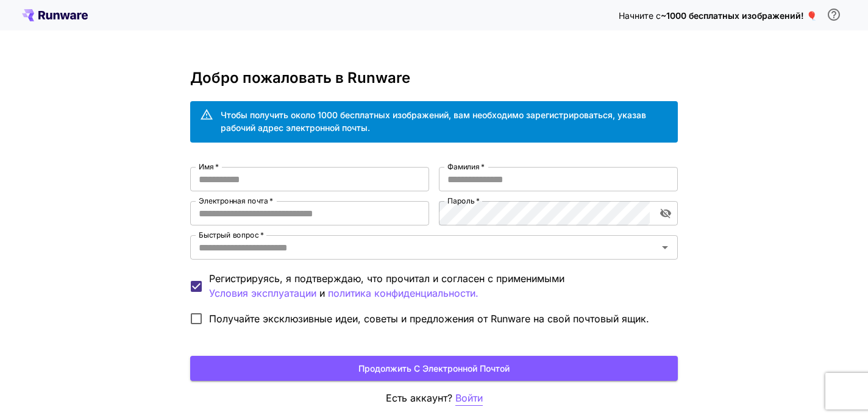 This screenshot has height=418, width=868. Describe the element at coordinates (469, 398) in the screenshot. I see `font: Войти` at that location.